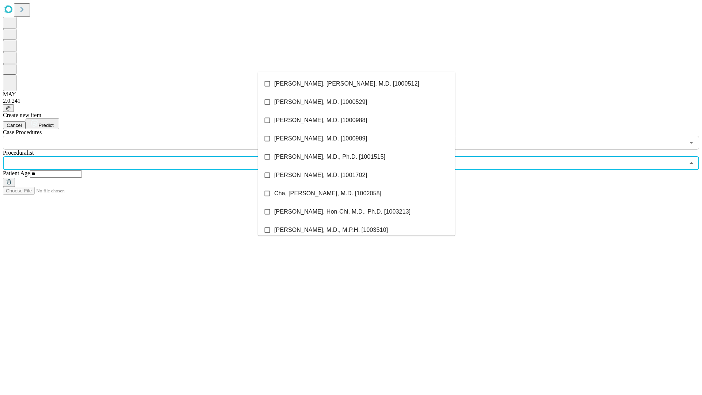  I want to click on button: Open, so click(692, 143).